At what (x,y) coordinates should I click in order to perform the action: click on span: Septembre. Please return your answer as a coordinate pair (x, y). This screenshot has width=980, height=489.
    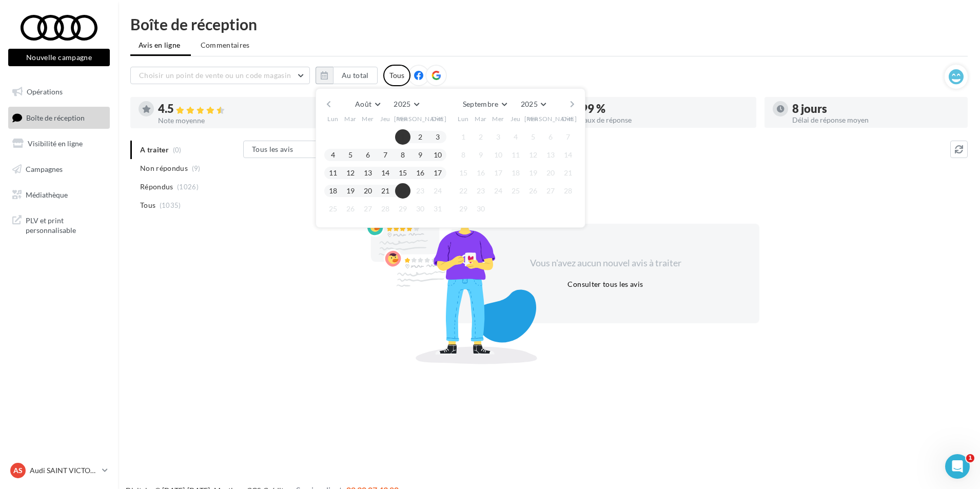
    Looking at the image, I should click on (481, 104).